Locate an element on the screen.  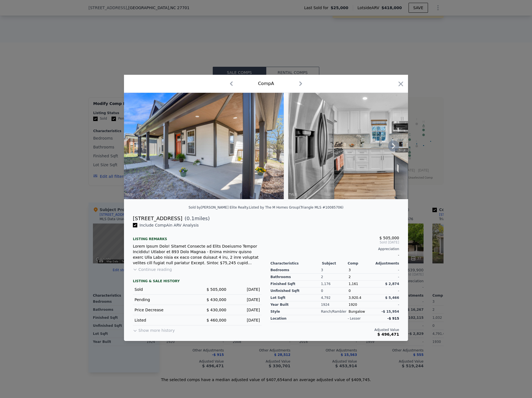
span: ( miles) is located at coordinates (196, 218).